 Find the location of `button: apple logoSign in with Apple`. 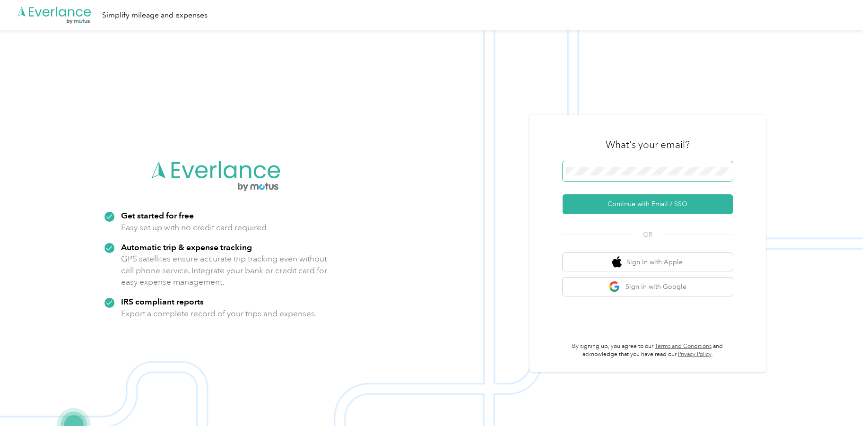

button: apple logoSign in with Apple is located at coordinates (648, 262).